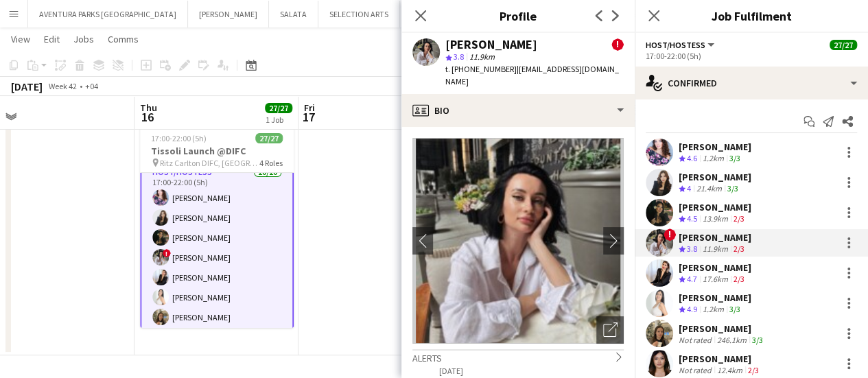  I want to click on button: CANADIAN LIFESTYLE, so click(448, 14).